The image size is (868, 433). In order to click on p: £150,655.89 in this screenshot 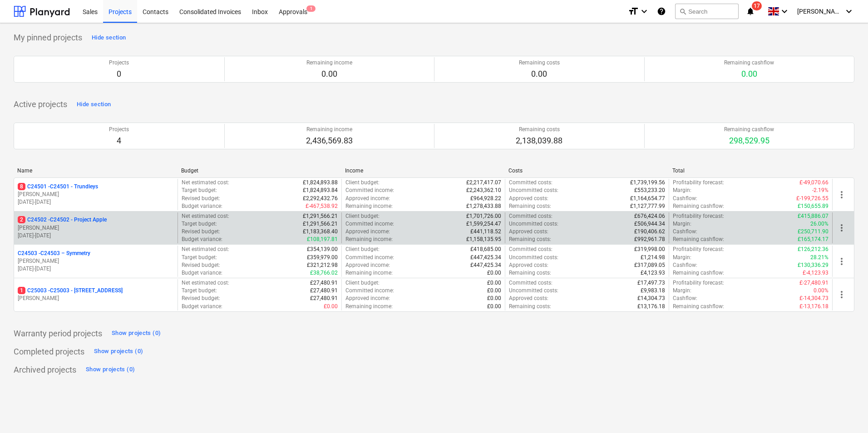, I will do `click(813, 206)`.